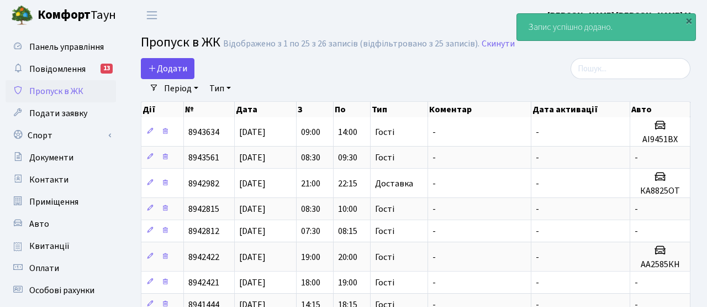 The width and height of the screenshot is (707, 307). I want to click on span: Додати, so click(167, 69).